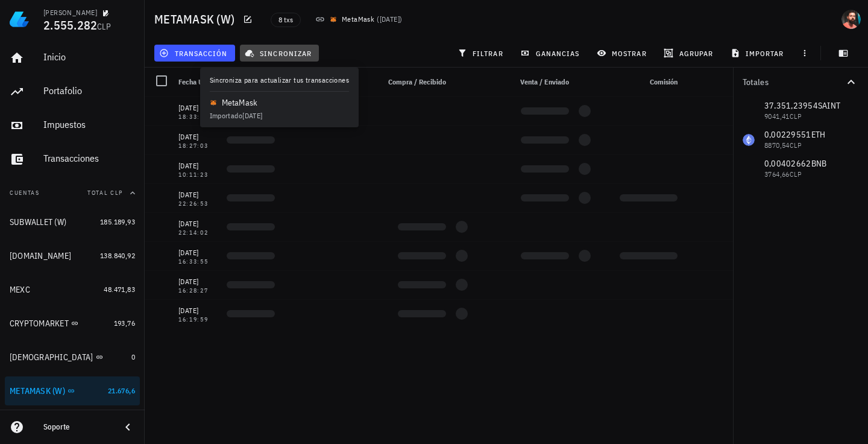 This screenshot has width=868, height=444. I want to click on img: SVG_MetaMask_Icon_Color.svg, so click(334, 20).